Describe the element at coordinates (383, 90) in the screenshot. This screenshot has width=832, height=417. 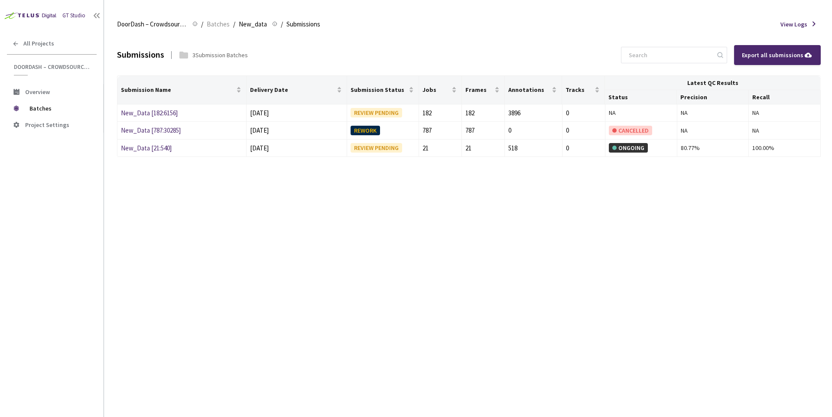
I see `th: Submission Status` at that location.